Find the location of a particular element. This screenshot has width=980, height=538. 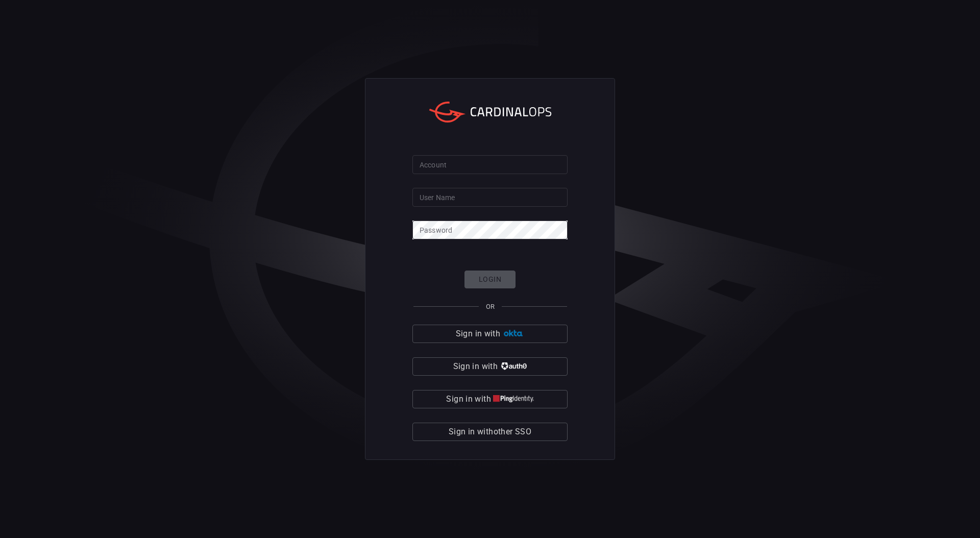

input: Type your account is located at coordinates (490, 164).